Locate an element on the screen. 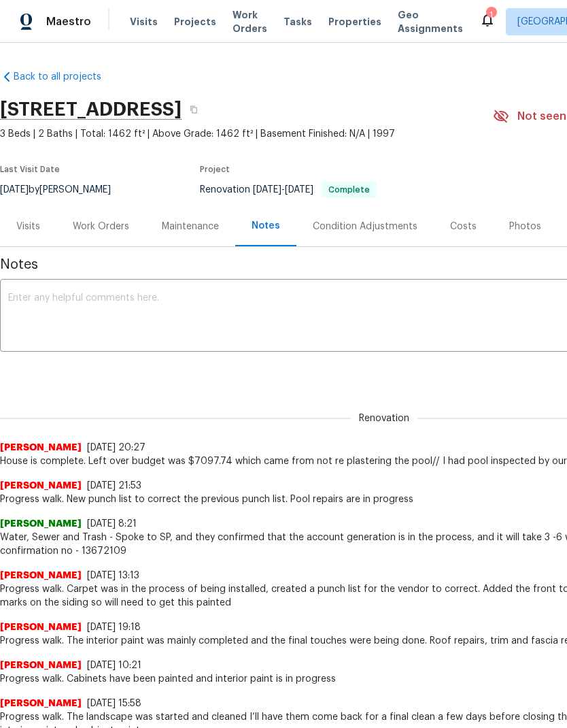 This screenshot has height=728, width=567. div: Costs is located at coordinates (463, 227).